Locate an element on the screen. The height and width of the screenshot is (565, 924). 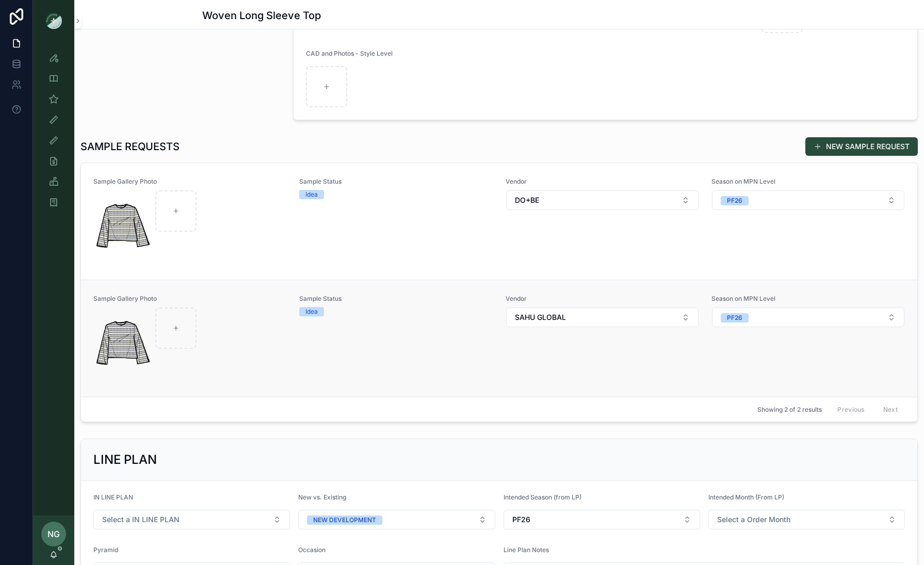
span: SAHU GLOBAL is located at coordinates (540, 317).